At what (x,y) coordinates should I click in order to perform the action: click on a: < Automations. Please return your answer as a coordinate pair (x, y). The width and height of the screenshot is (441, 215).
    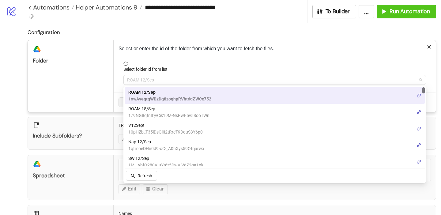
    Looking at the image, I should click on (51, 7).